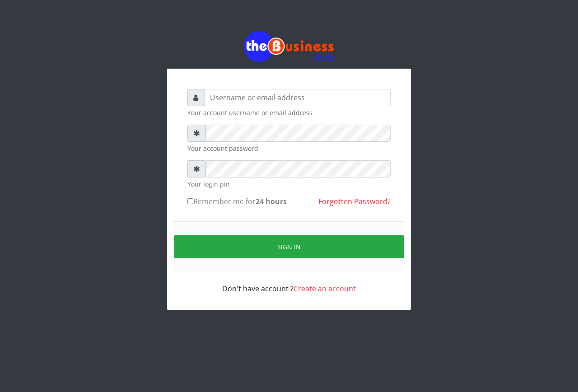 This screenshot has height=392, width=578. What do you see at coordinates (271, 201) in the screenshot?
I see `b: 24 hours` at bounding box center [271, 201].